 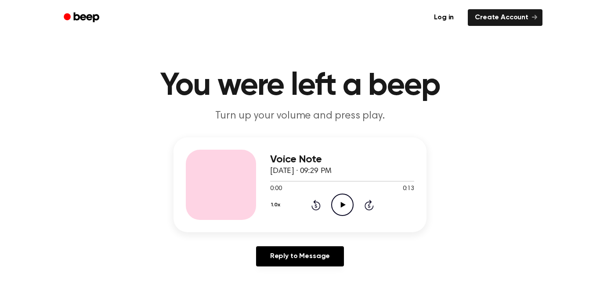 What do you see at coordinates (342, 159) in the screenshot?
I see `h3: Voice Note` at bounding box center [342, 159].